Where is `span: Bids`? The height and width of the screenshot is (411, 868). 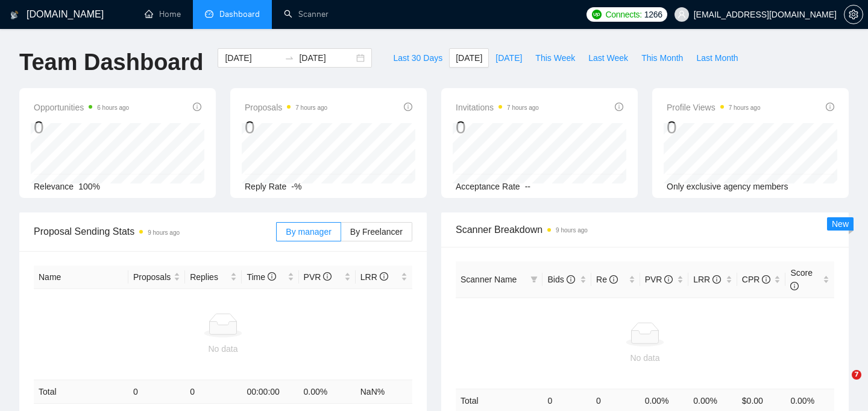
span: Bids is located at coordinates (560, 279).